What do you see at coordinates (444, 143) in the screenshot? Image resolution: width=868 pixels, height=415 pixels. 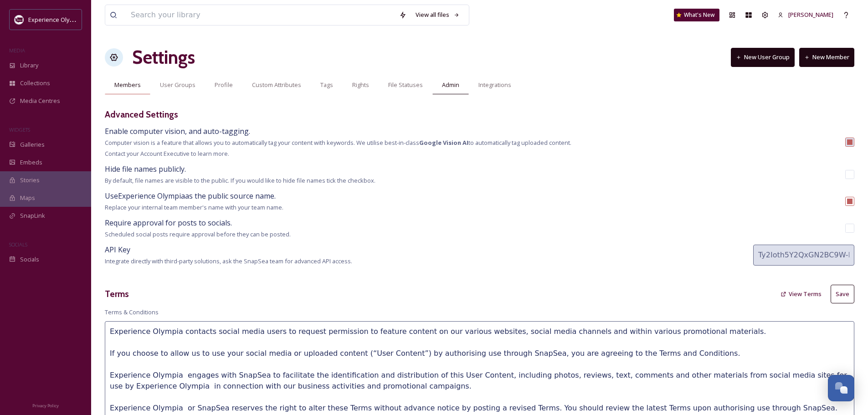 I see `strong: Google Vision AI` at bounding box center [444, 143].